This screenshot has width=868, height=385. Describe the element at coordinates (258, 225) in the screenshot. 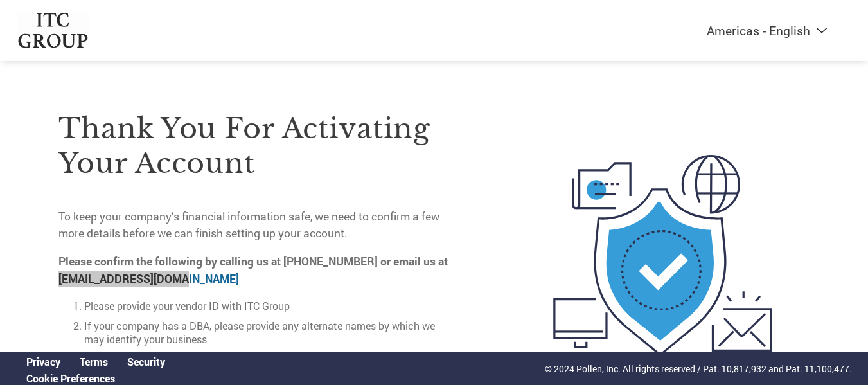

I see `p: To keep your company’s financial information safe, we need to confirm a few more details before w...` at that location.